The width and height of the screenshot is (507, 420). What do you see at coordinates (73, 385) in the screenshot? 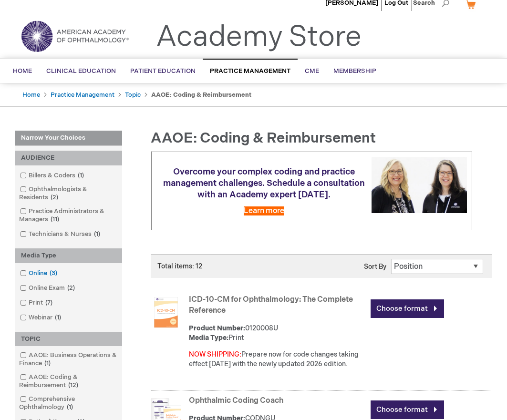
I see `span: 12` at bounding box center [73, 385].